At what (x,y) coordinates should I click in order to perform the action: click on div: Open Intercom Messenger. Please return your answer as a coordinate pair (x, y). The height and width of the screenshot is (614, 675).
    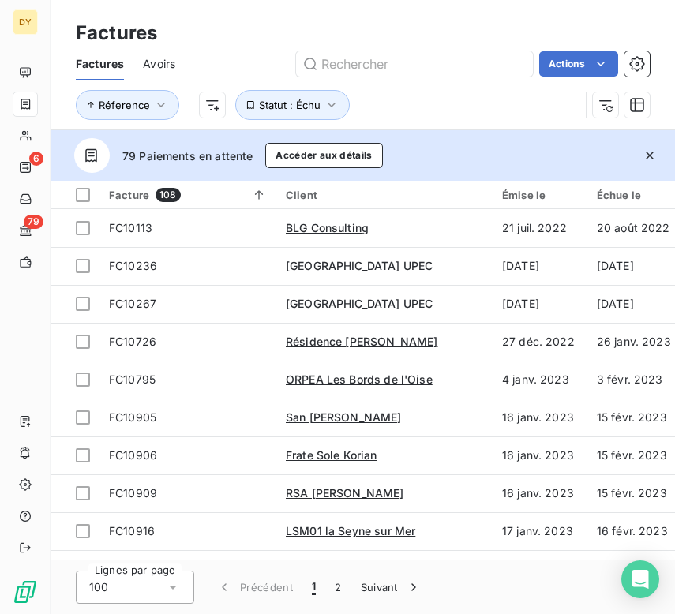
    Looking at the image, I should click on (640, 579).